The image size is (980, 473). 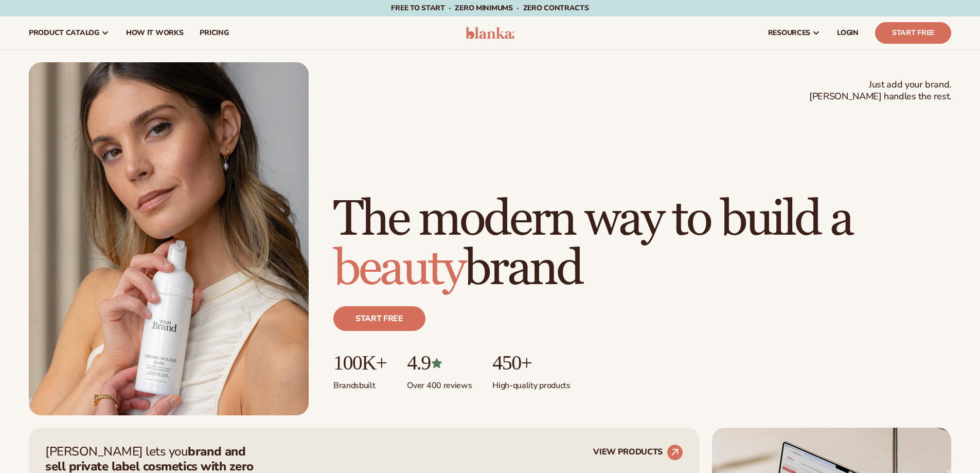 What do you see at coordinates (638, 452) in the screenshot?
I see `a: VIEW PRODUCTS` at bounding box center [638, 452].